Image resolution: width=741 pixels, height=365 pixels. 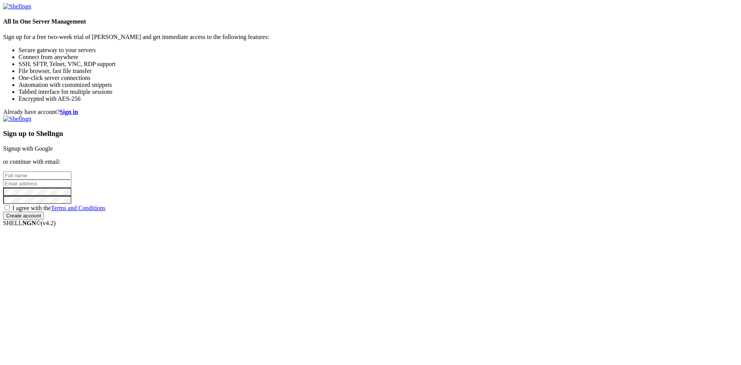 What do you see at coordinates (378, 57) in the screenshot?
I see `li: Connect from anywhere` at bounding box center [378, 57].